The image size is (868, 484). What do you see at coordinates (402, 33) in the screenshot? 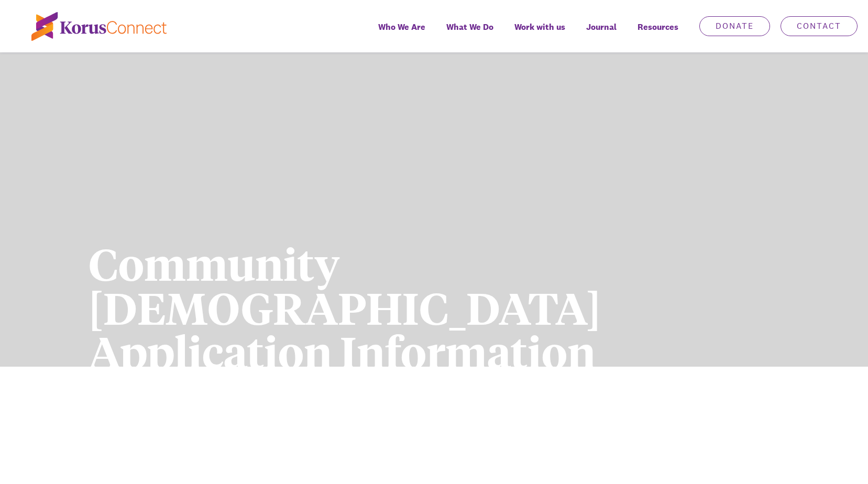
I see `a: Who We Are` at bounding box center [402, 33].